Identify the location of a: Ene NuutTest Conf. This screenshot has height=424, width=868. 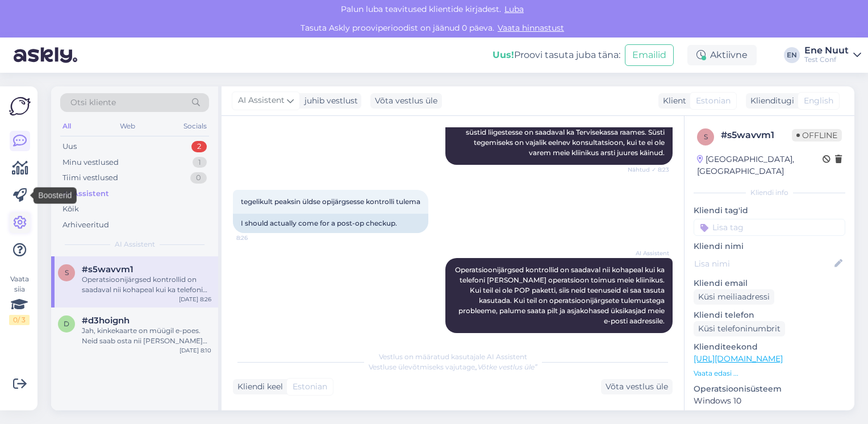
(832, 55).